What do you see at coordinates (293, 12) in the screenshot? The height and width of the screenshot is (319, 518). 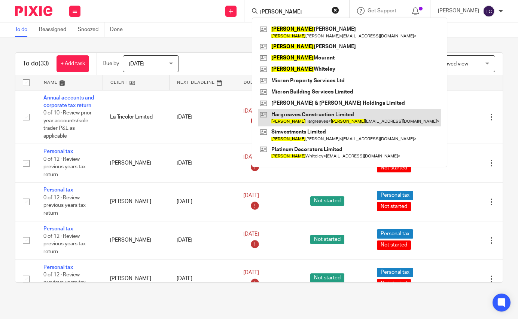 I see `input: Search` at bounding box center [293, 12].